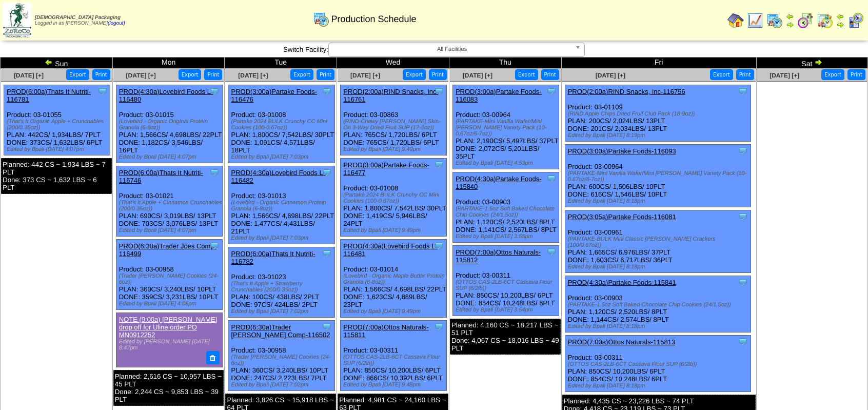 The height and width of the screenshot is (410, 868). Describe the element at coordinates (282, 287) in the screenshot. I see `div: (That's It Apple + Strawberry Crunchables (200/0.35oz))` at that location.